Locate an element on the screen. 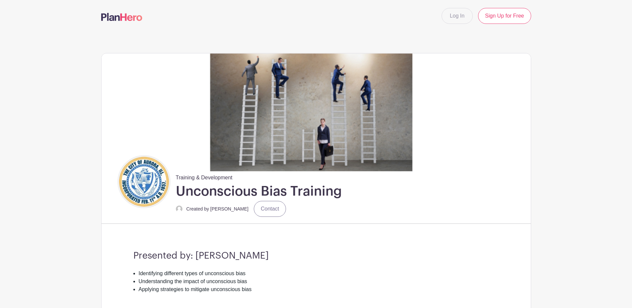 The image size is (632, 308). img: event_banner_8550.png is located at coordinates (316, 112).